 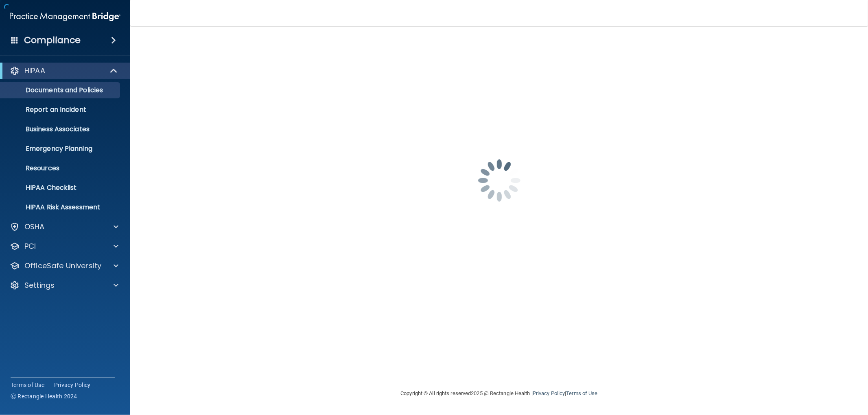 I want to click on p: HIPAA Checklist, so click(x=60, y=188).